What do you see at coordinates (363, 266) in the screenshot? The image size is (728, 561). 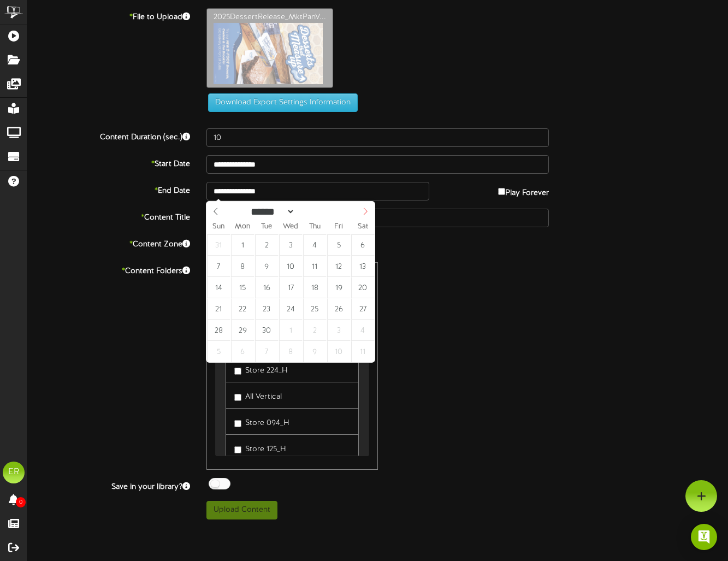 I see `span: September 13, 2025` at bounding box center [363, 266].